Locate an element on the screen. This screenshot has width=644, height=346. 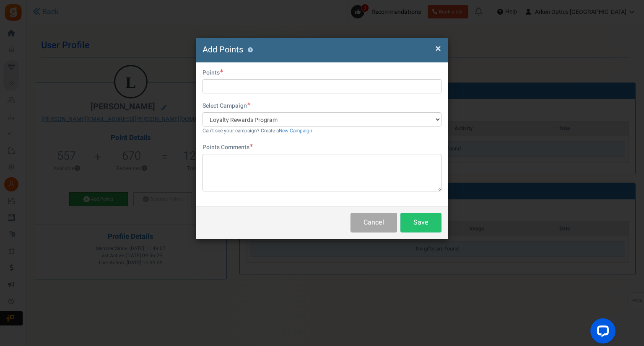
span: Add Points is located at coordinates (223, 50).